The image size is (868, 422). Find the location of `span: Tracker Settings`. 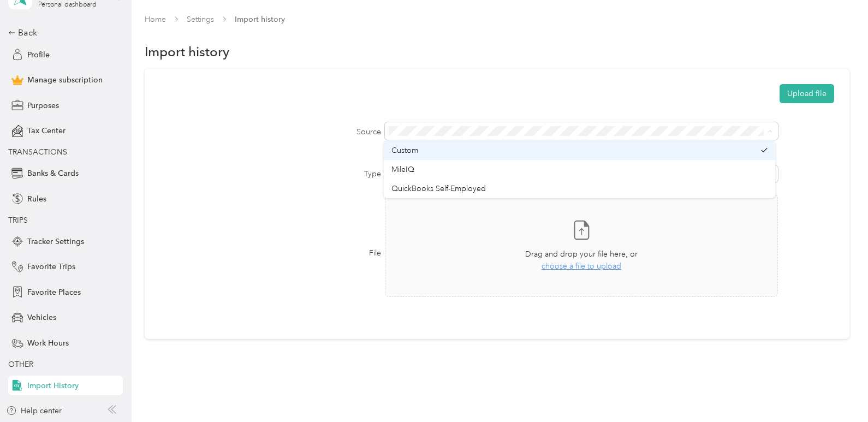

span: Tracker Settings is located at coordinates (56, 242).